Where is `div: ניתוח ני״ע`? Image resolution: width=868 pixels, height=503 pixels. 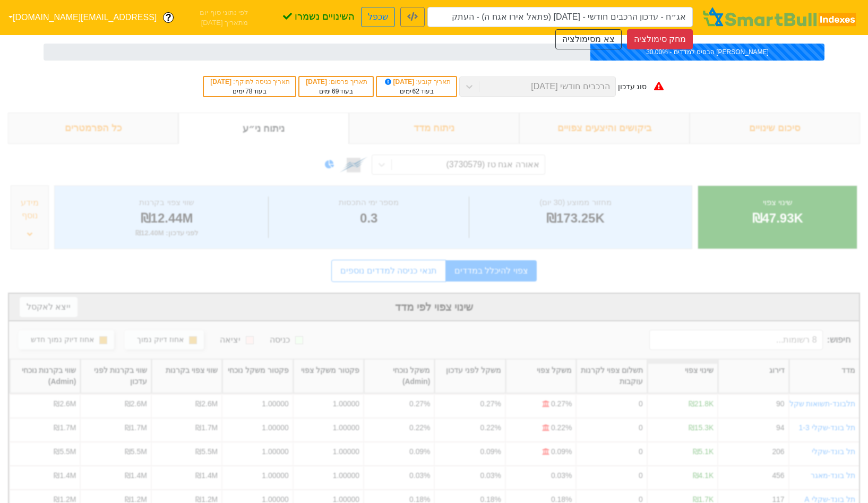
div: ניתוח ני״ע is located at coordinates (263, 128).